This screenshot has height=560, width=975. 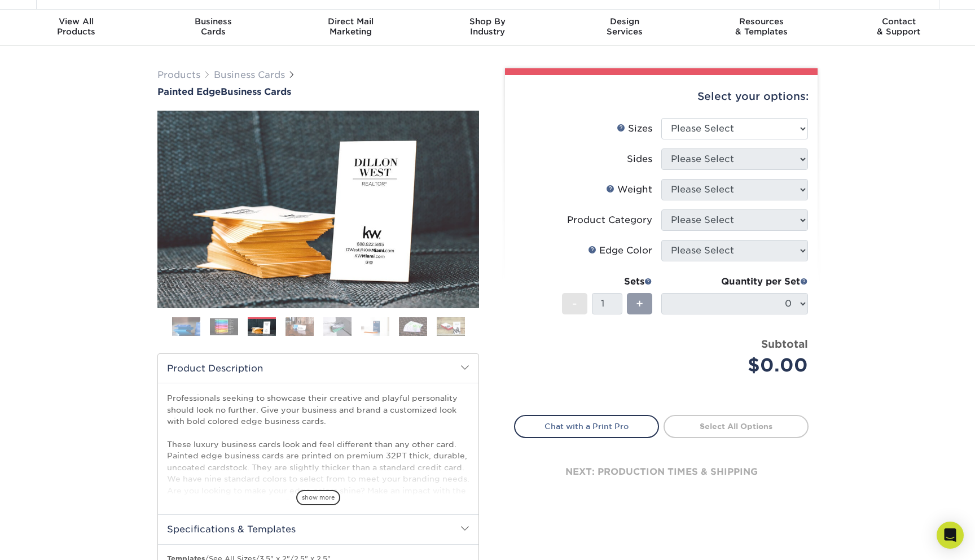 What do you see at coordinates (318, 92) in the screenshot?
I see `h1: Business Cards` at bounding box center [318, 92].